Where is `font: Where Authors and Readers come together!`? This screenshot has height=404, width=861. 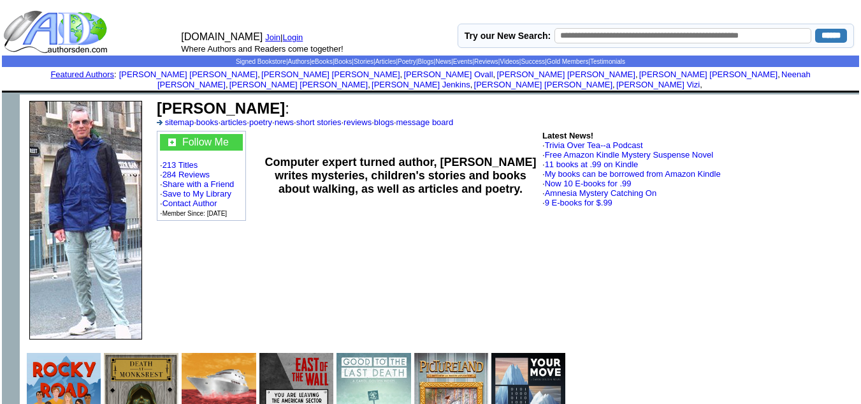
font: Where Authors and Readers come together! is located at coordinates (262, 48).